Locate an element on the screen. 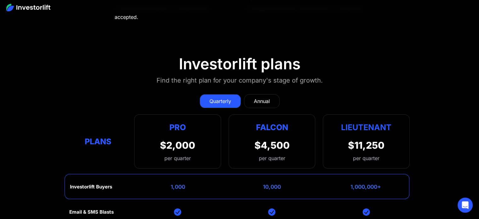 This screenshot has width=479, height=219. div: $2,000 is located at coordinates (178, 145).